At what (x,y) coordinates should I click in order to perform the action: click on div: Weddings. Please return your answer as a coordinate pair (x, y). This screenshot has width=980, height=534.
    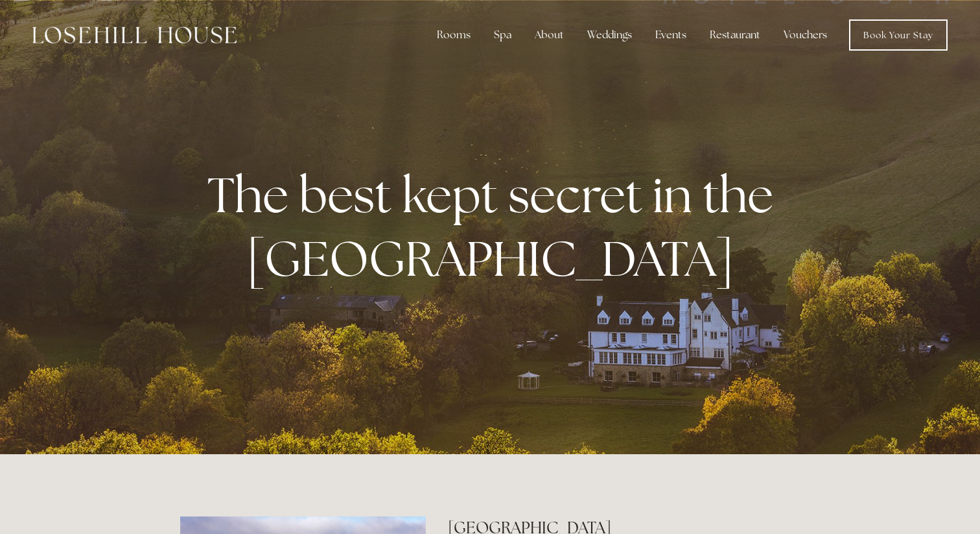
    Looking at the image, I should click on (609, 35).